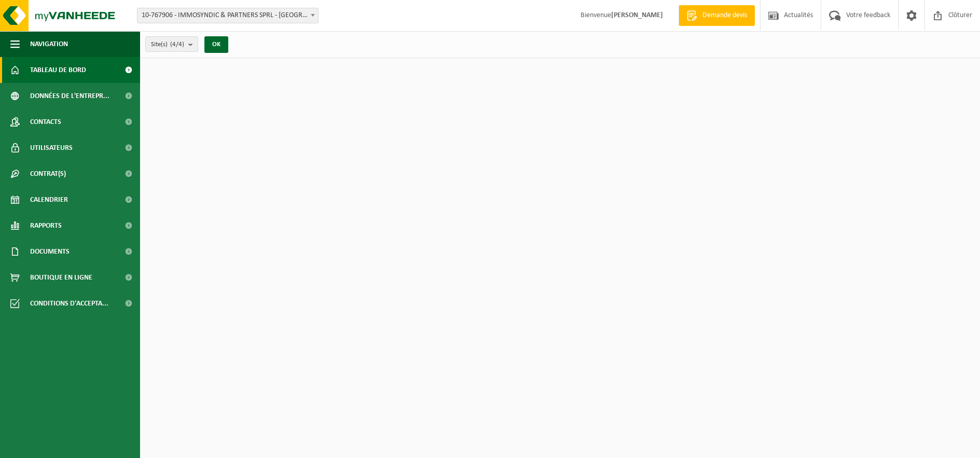 The image size is (980, 458). What do you see at coordinates (46, 226) in the screenshot?
I see `span: Rapports` at bounding box center [46, 226].